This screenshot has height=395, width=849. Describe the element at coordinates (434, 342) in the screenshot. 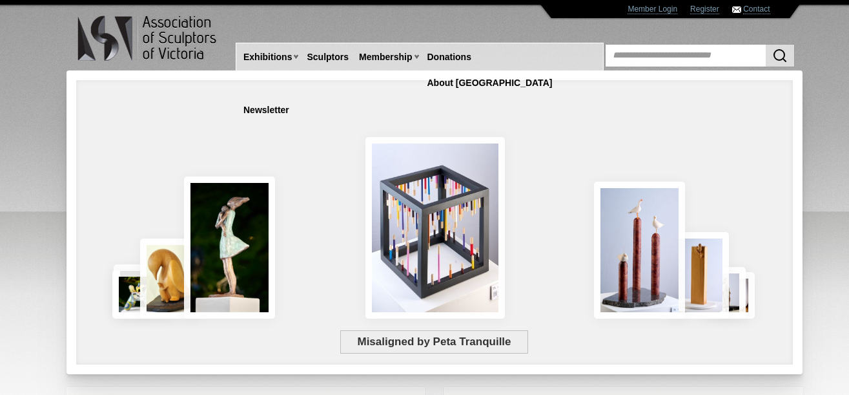

I see `span: Misaligned by Peta Tranquille` at that location.